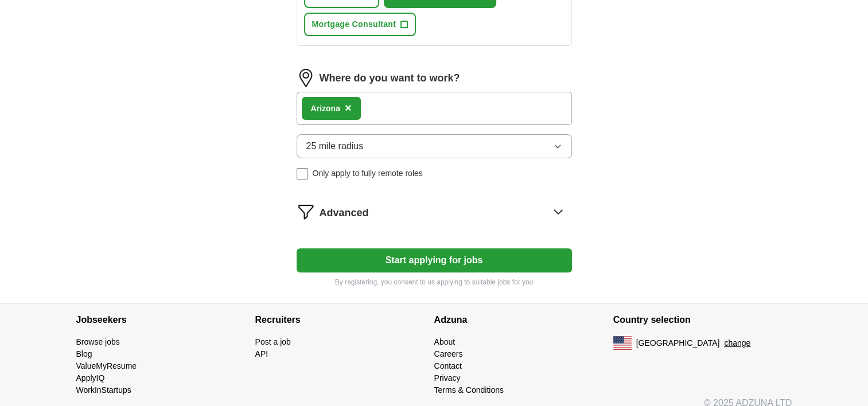 This screenshot has width=868, height=406. I want to click on strong: Arizo, so click(321, 108).